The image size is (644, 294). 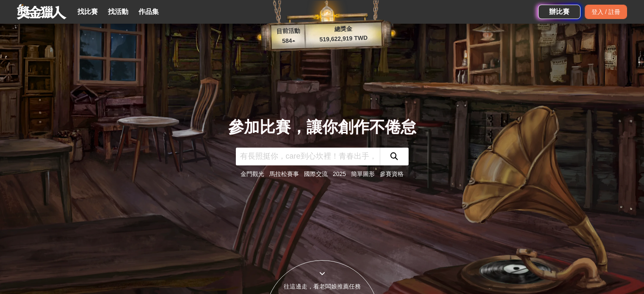 I want to click on a: 找比賽, so click(x=88, y=12).